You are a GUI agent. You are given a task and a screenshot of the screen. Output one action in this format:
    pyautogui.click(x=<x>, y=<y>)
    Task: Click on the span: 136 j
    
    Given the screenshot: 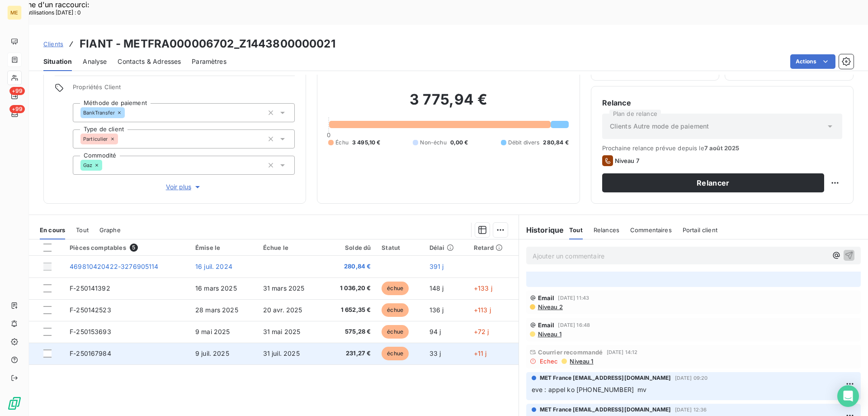 What is the action you would take?
    pyautogui.click(x=437, y=309)
    